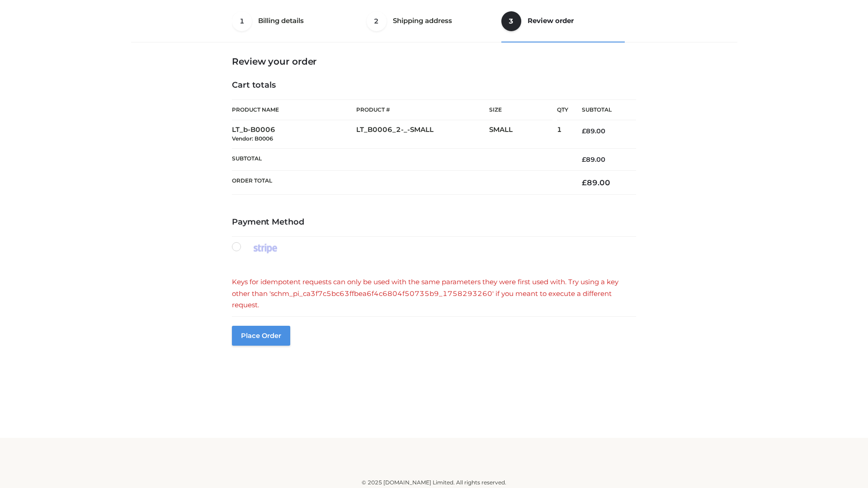 The height and width of the screenshot is (488, 868). Describe the element at coordinates (523, 135) in the screenshot. I see `td: SMALL` at that location.